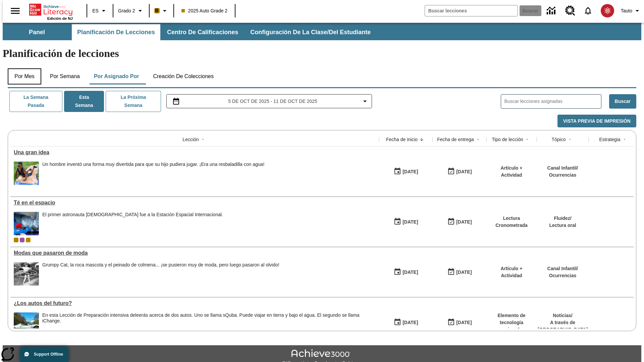 This screenshot has width=644, height=362. What do you see at coordinates (116, 77) in the screenshot?
I see `button: Por asignado por` at bounding box center [116, 77].